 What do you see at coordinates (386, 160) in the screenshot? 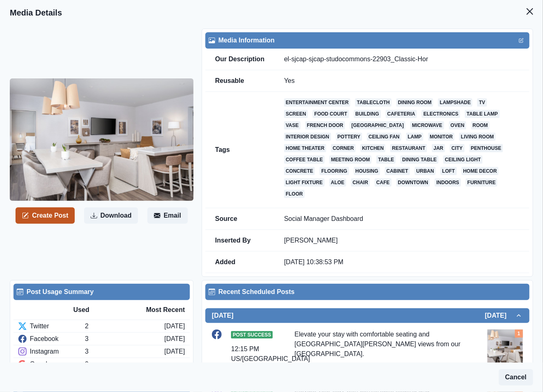
I see `a: table` at bounding box center [386, 160].